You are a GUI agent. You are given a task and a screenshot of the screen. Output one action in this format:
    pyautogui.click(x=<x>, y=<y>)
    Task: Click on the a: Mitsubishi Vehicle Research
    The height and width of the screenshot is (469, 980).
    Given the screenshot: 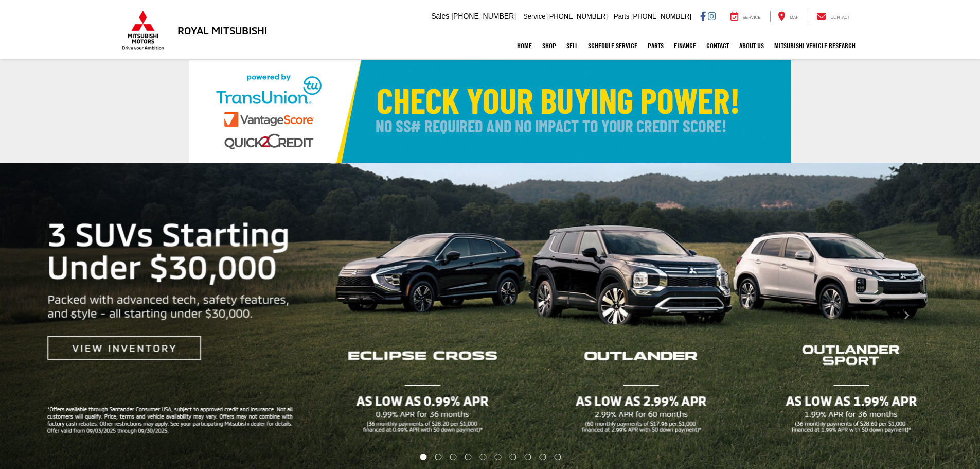 What is the action you would take?
    pyautogui.click(x=815, y=46)
    